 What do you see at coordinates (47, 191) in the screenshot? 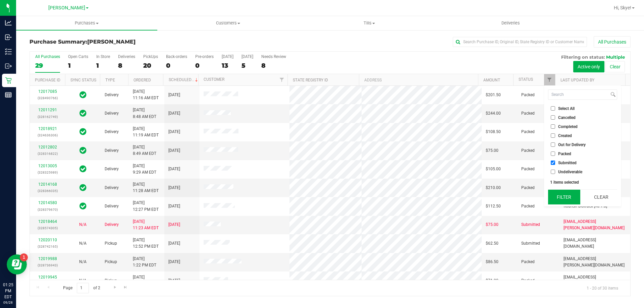
I see `p: (328366035)` at bounding box center [47, 191].